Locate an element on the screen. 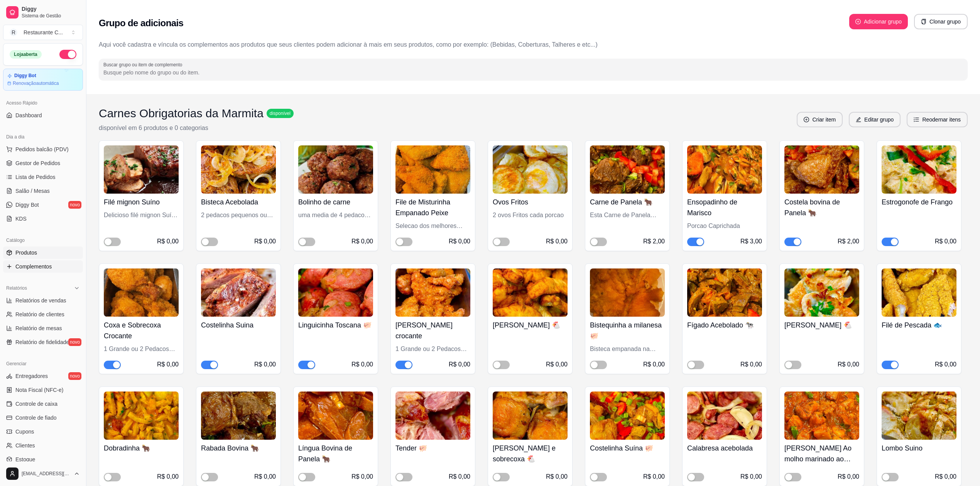 This screenshot has height=486, width=980. a: DiggySistema de Gestão is located at coordinates (43, 12).